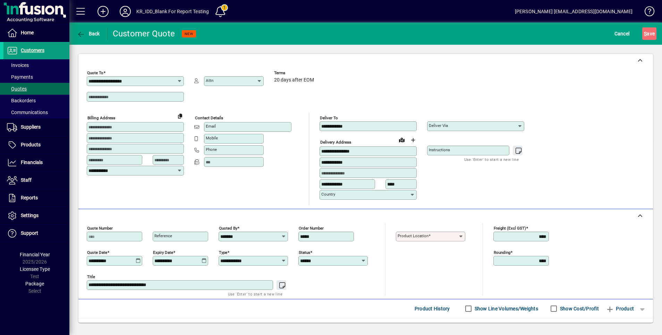 This screenshot has width=662, height=335. What do you see at coordinates (29, 215) in the screenshot?
I see `span: Settings` at bounding box center [29, 215].